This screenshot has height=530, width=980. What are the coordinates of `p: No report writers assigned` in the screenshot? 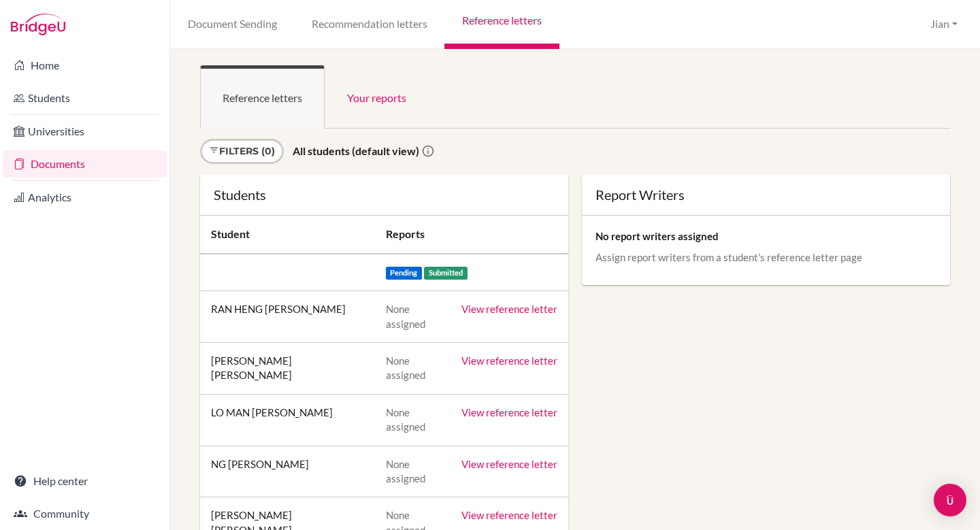 It's located at (766, 236).